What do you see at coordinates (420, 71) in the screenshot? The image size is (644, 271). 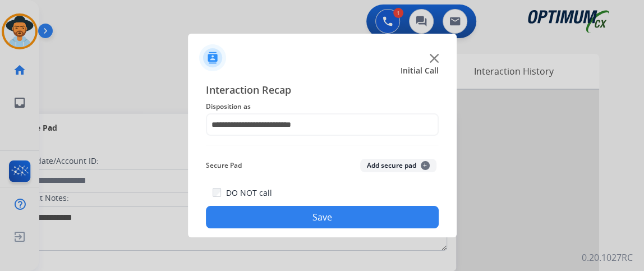 I see `span: Initial Call` at bounding box center [420, 71].